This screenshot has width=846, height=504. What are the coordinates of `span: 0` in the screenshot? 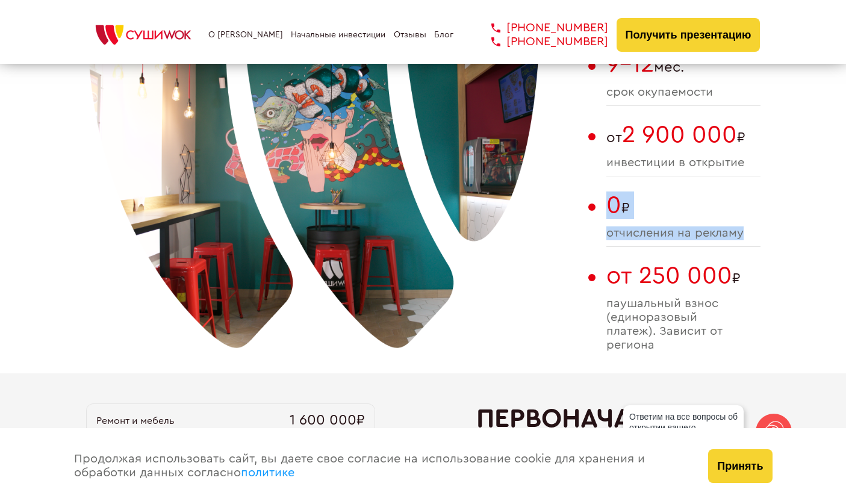 It's located at (614, 205).